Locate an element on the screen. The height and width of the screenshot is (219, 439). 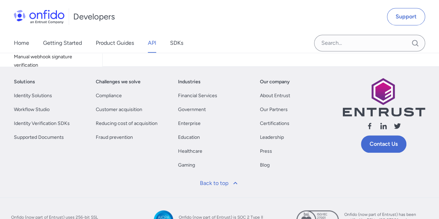
a: Gaming is located at coordinates (186, 165).